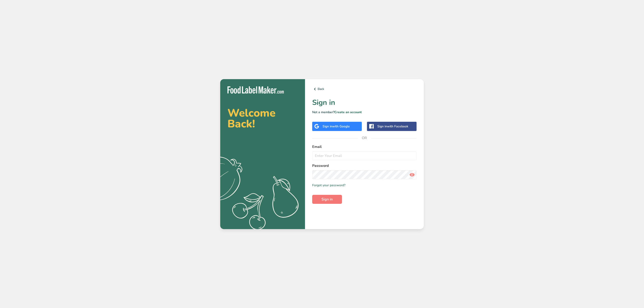  Describe the element at coordinates (256, 90) in the screenshot. I see `img: Food Label Maker` at that location.